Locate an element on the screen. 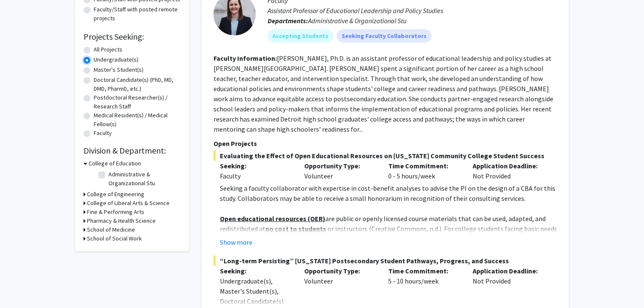 The height and width of the screenshot is (308, 644). span: Administrative & Organizational Stu is located at coordinates (357, 21).